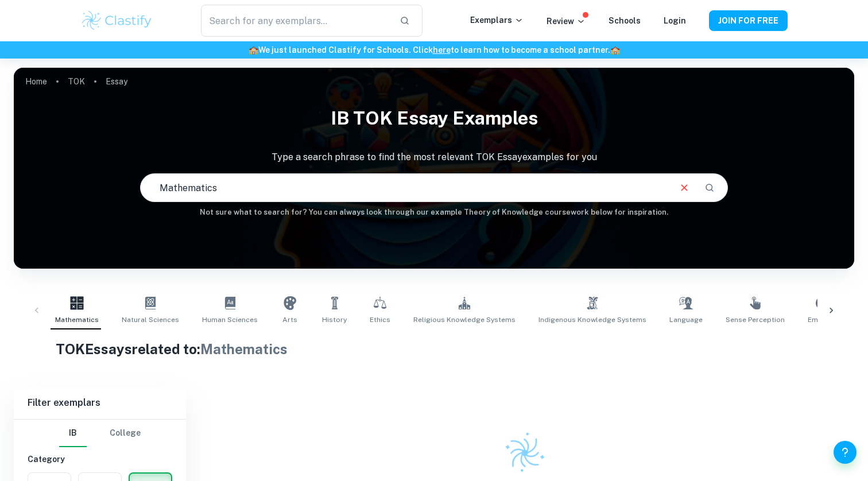 This screenshot has height=481, width=868. What do you see at coordinates (76, 82) in the screenshot?
I see `a: TOK` at bounding box center [76, 82].